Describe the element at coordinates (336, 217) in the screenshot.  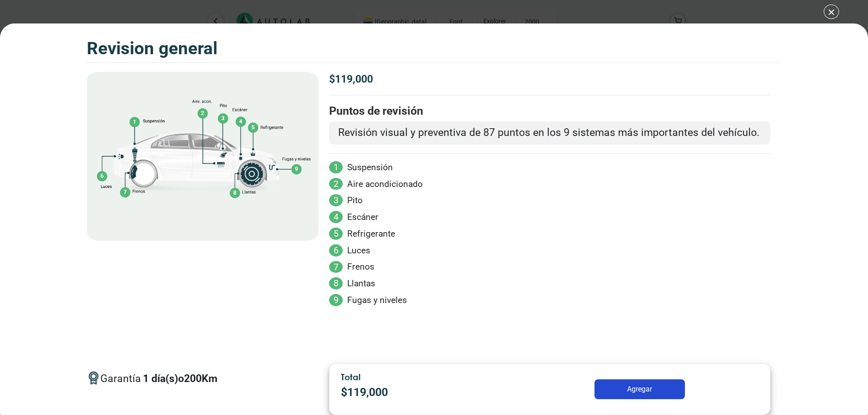
I see `span: 4` at that location.